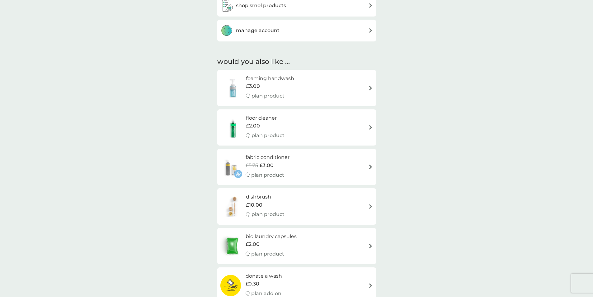  What do you see at coordinates (267, 157) in the screenshot?
I see `h6: fabric conditioner` at bounding box center [267, 157].